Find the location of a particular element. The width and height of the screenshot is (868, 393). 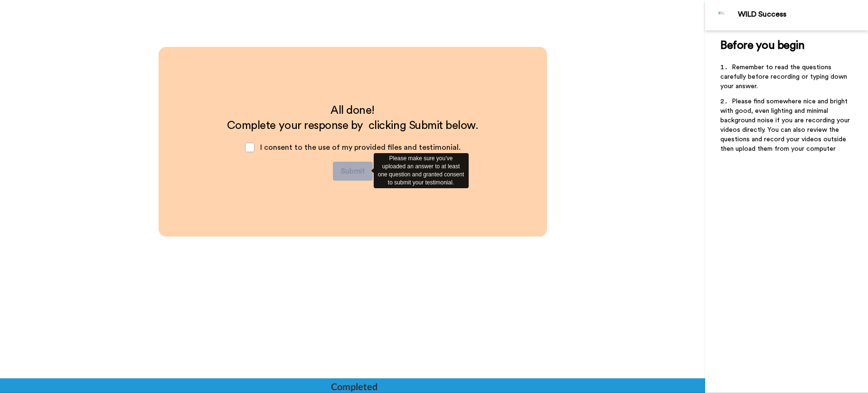

img: Profile Image is located at coordinates (722, 15).